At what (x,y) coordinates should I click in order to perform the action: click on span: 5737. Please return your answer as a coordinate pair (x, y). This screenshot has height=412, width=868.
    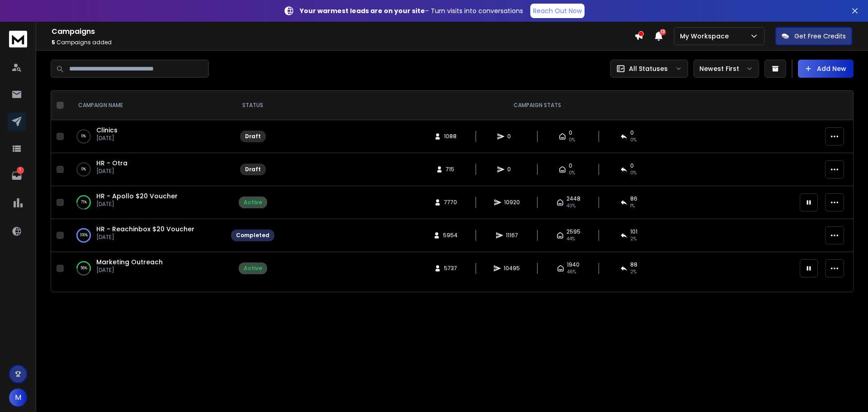
    Looking at the image, I should click on (451, 268).